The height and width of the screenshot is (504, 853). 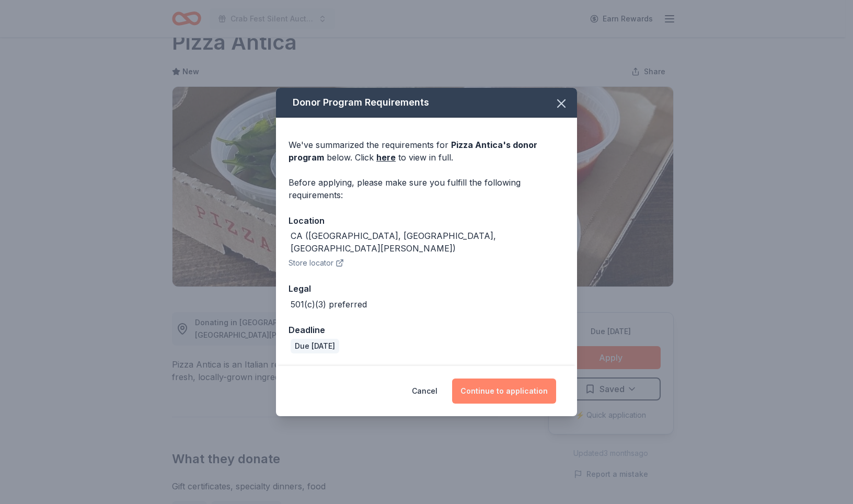 What do you see at coordinates (386, 157) in the screenshot?
I see `a: here` at bounding box center [386, 157].